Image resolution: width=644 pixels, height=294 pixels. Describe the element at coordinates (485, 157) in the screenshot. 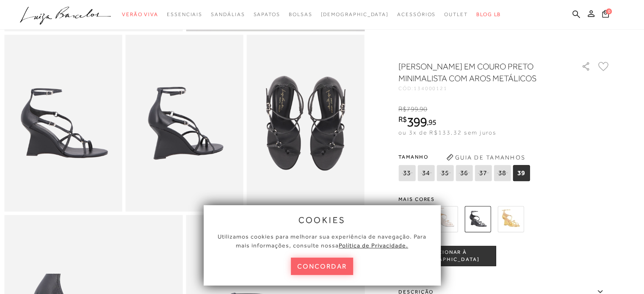

I see `button: Guia de Tamanhos` at that location.